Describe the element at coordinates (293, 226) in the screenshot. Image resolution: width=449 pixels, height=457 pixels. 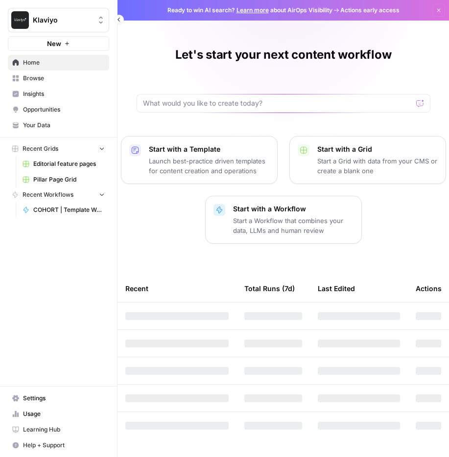
I see `p: Start a Workflow that combines your data, LLMs and human review` at that location.